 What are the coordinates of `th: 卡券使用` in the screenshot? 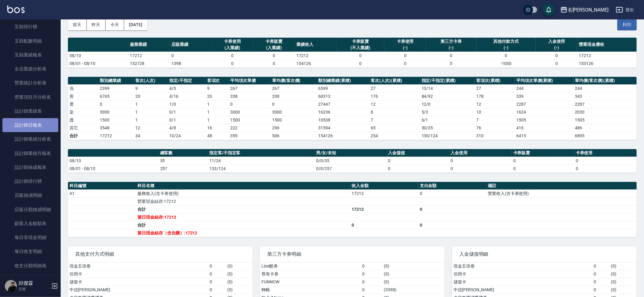 It's located at (606, 153).